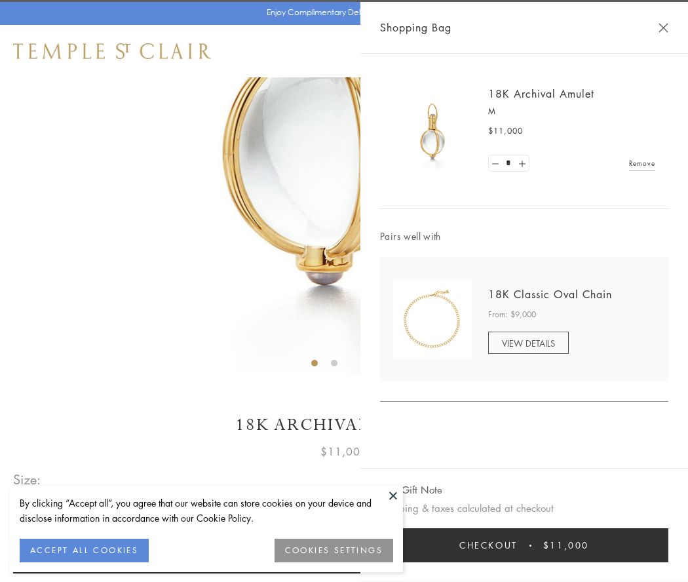  Describe the element at coordinates (524, 236) in the screenshot. I see `span: Pairs well with` at that location.